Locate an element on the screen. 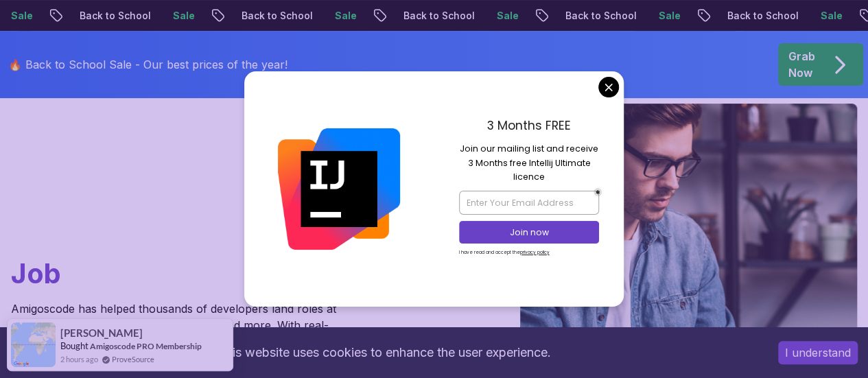 Image resolution: width=868 pixels, height=378 pixels. p: 🔥 Back to School Sale - Our best prices of the year! is located at coordinates (147, 65).